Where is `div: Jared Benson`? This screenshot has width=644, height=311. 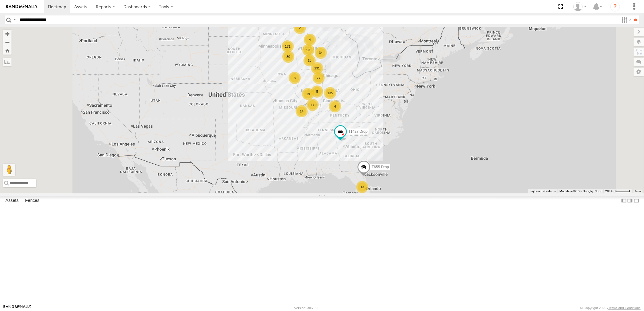 div: Jared Benson is located at coordinates (580, 7).